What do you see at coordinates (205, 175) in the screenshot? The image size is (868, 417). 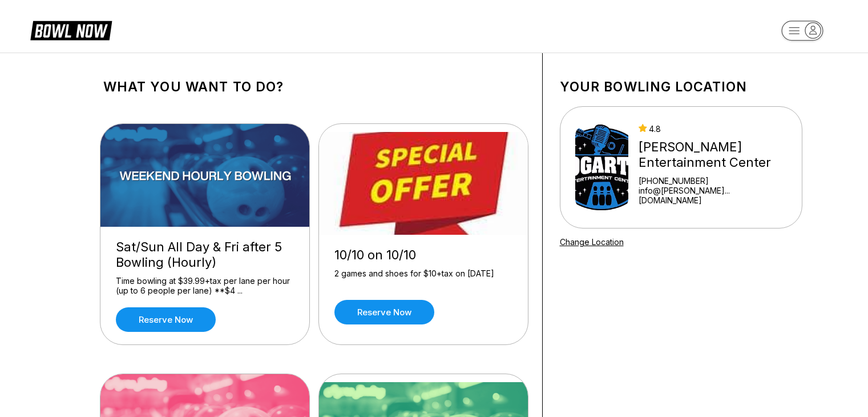 I see `img: Sat/Sun All Day & Fri after 5 Bowling (Hourly)` at bounding box center [205, 175].